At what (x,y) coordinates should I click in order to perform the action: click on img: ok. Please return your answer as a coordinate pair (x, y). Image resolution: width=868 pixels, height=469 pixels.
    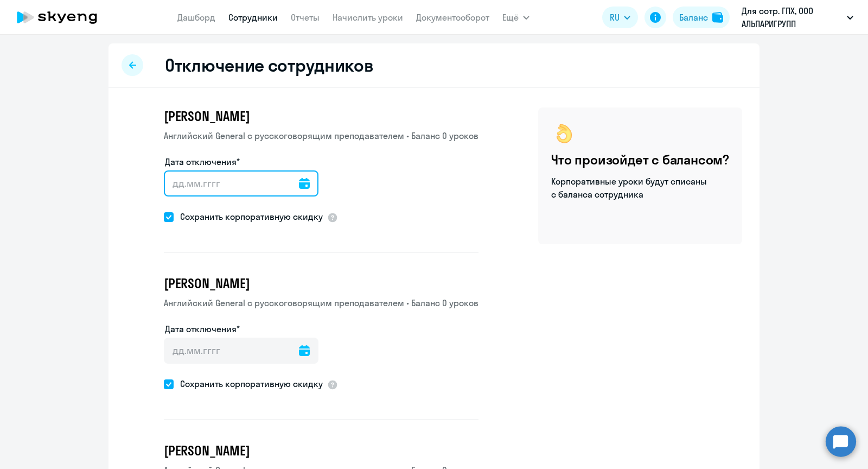
    Looking at the image, I should click on (564, 133).